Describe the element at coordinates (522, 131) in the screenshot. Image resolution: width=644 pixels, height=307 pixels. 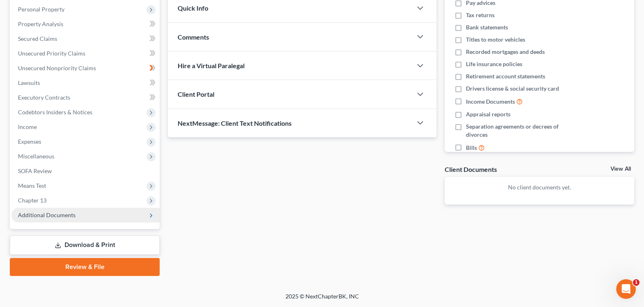
I see `span: Separation agreements or decrees of divorces` at that location.